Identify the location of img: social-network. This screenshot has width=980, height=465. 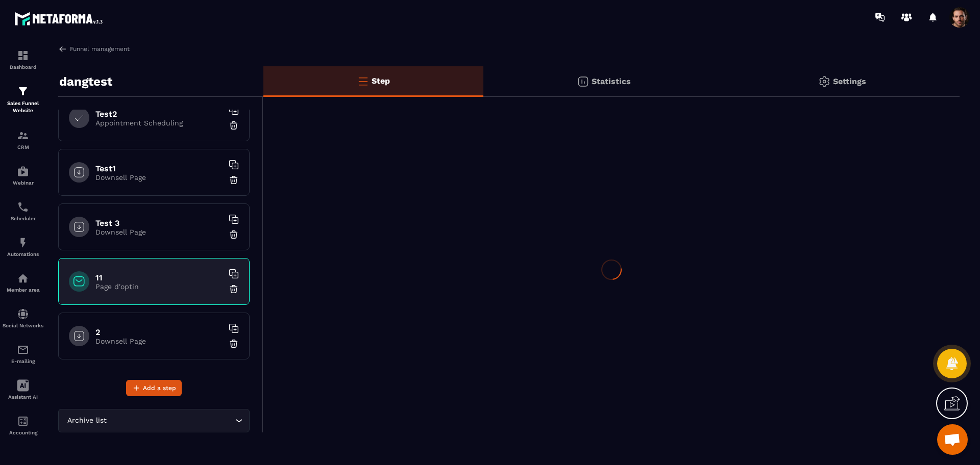
(23, 314).